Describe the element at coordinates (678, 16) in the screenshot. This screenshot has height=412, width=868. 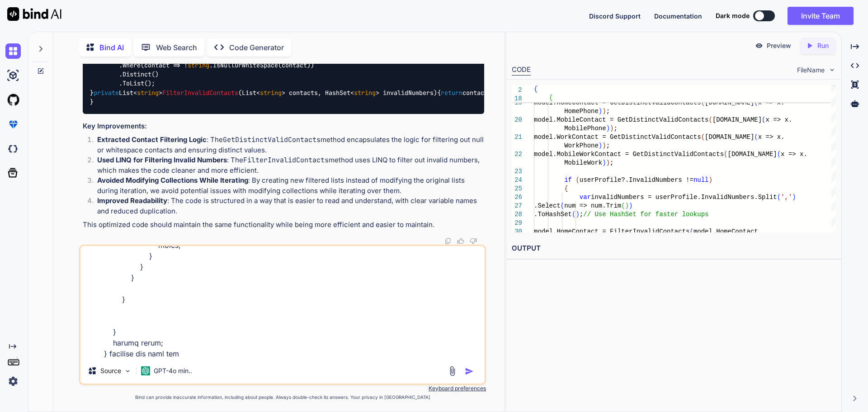
I see `button: Documentation` at that location.